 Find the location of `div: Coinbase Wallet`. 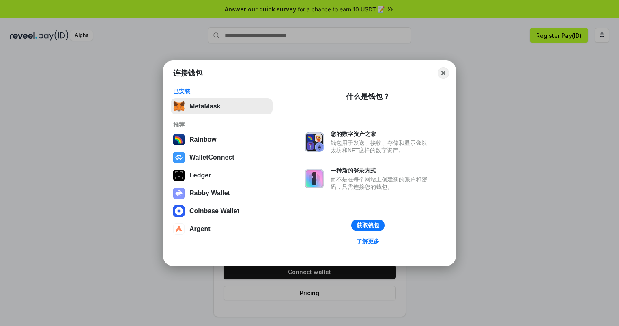

div: Coinbase Wallet is located at coordinates (214, 211).